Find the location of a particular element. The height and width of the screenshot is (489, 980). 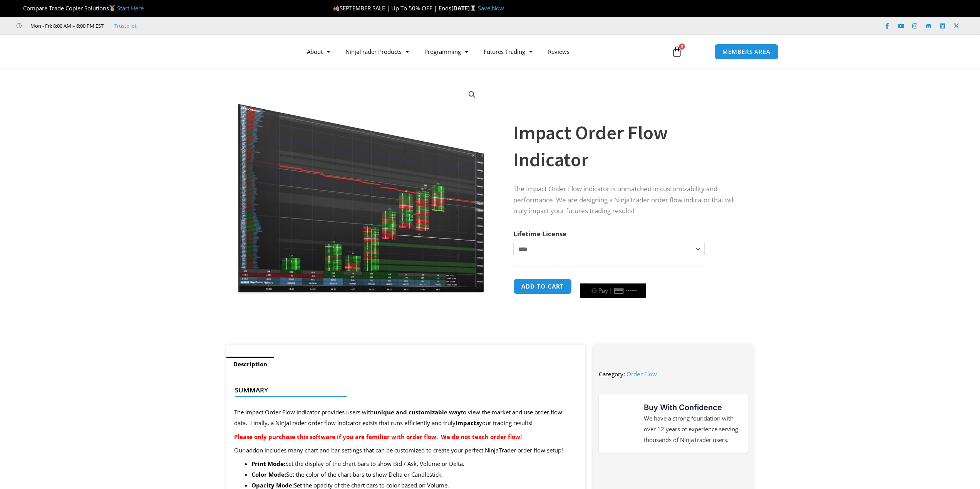

a: Description is located at coordinates (250, 364).